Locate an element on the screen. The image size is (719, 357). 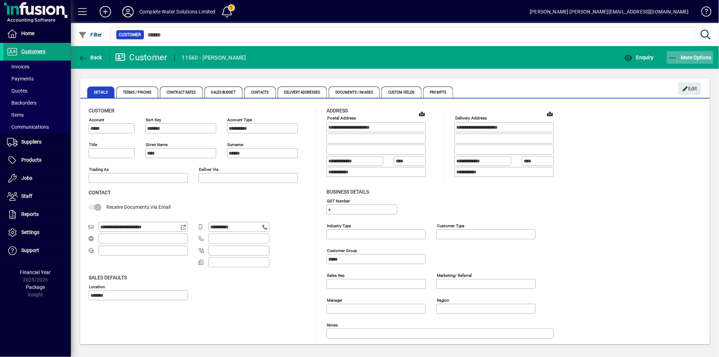
span: Financial Year is located at coordinates (35, 272).